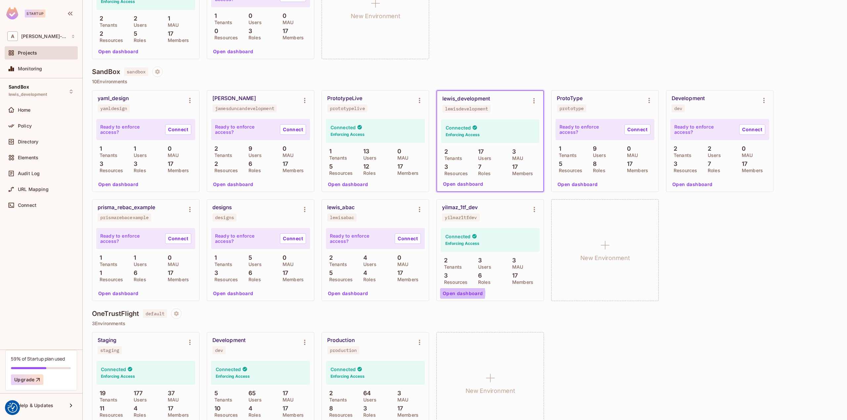 The height and width of the screenshot is (420, 847). What do you see at coordinates (134, 409) in the screenshot?
I see `p: 4` at bounding box center [134, 409].